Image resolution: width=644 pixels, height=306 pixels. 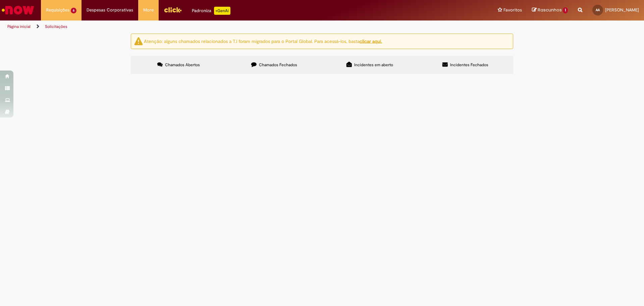 What do you see at coordinates (148, 10) in the screenshot?
I see `span: More` at bounding box center [148, 10].